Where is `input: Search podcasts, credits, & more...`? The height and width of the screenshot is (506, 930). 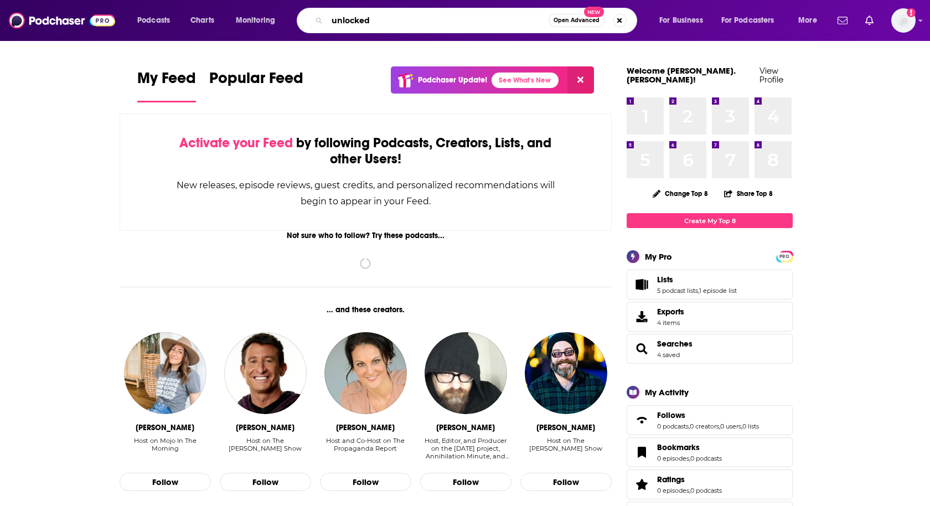 input: Search podcasts, credits, & more... is located at coordinates (438, 20).